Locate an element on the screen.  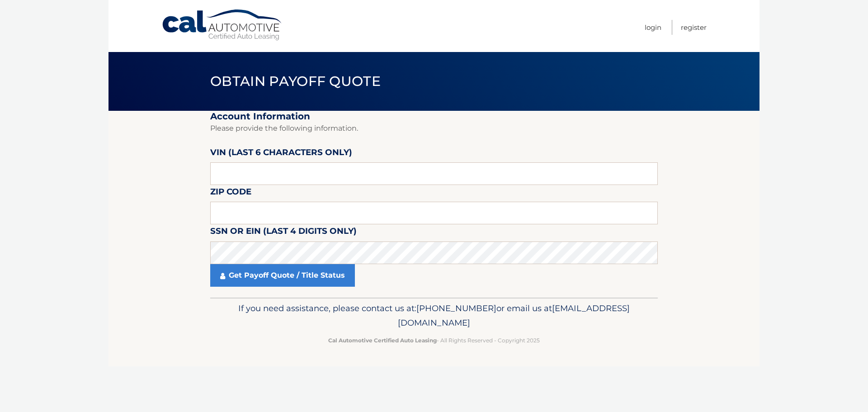
p: Please provide the following information. is located at coordinates (434, 128).